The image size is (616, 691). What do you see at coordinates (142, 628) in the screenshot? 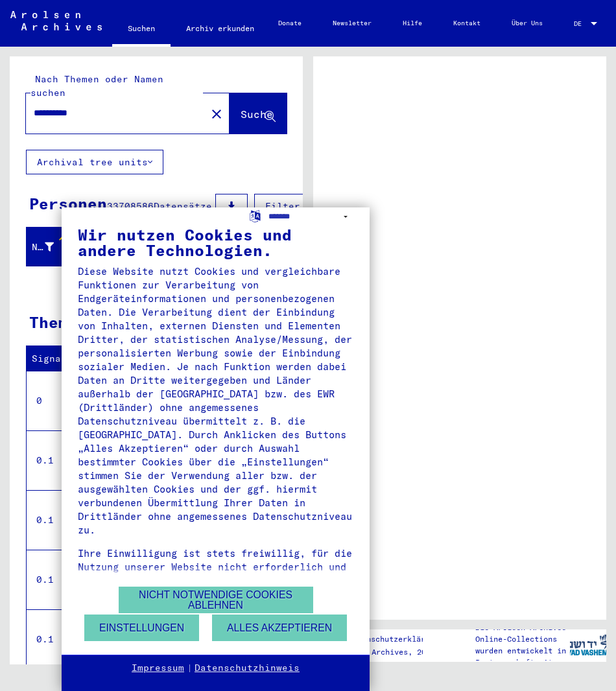
I see `button: Einstellungen` at bounding box center [142, 628].